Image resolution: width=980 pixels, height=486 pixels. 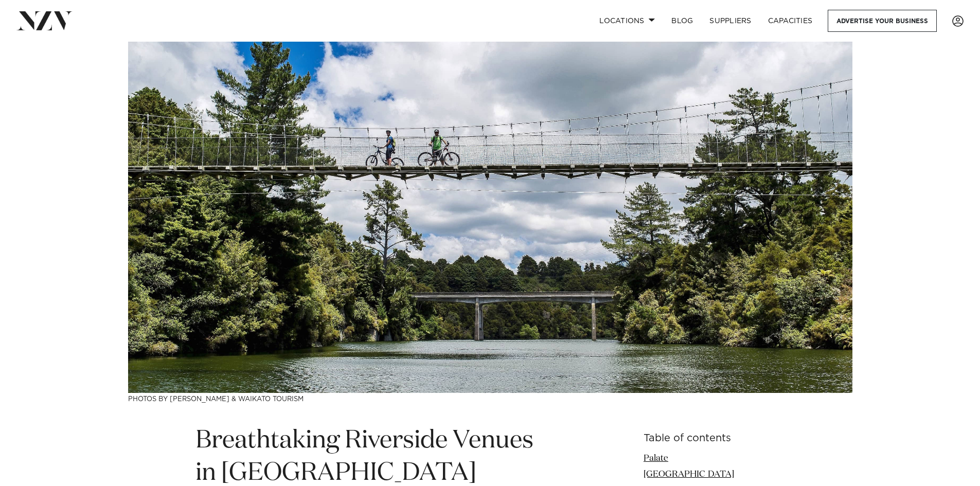 I want to click on a: BLOG, so click(x=682, y=21).